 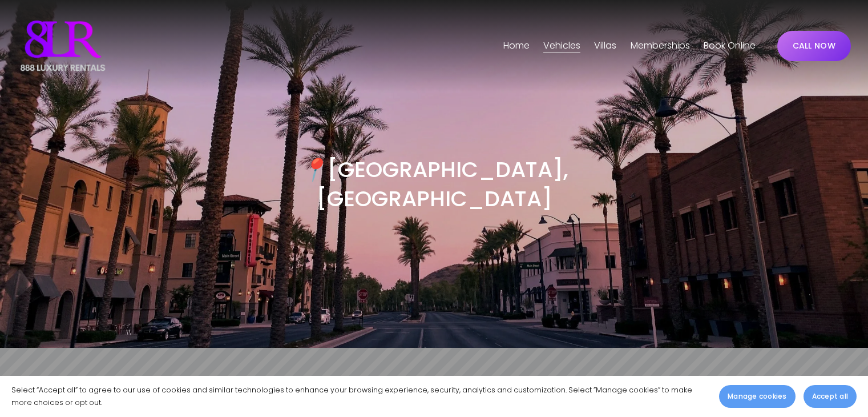 What do you see at coordinates (605, 45) in the screenshot?
I see `span: Villas` at bounding box center [605, 45].